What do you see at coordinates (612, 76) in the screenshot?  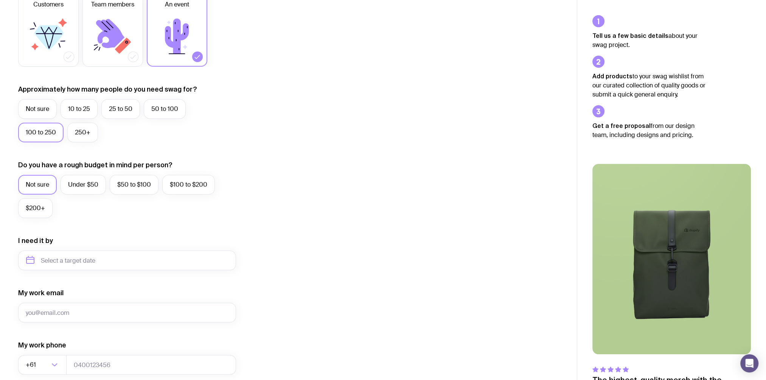 I see `strong: Add products` at bounding box center [612, 76].